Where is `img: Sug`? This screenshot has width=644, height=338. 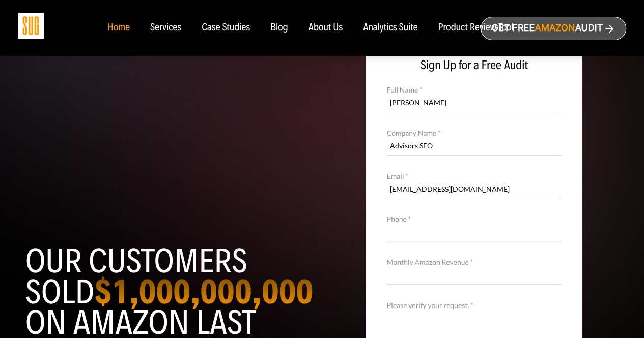
img: Sug is located at coordinates (31, 25).